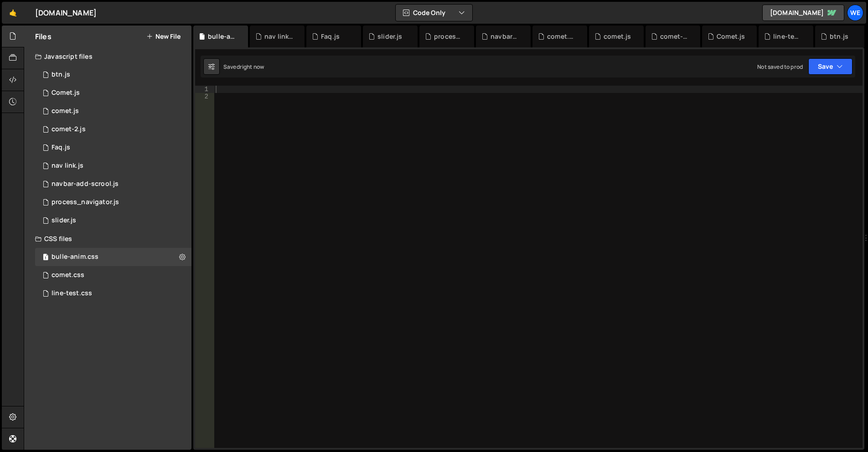 This screenshot has height=452, width=868. What do you see at coordinates (113, 111) in the screenshot?
I see `div: 17167/47407.js` at bounding box center [113, 111].